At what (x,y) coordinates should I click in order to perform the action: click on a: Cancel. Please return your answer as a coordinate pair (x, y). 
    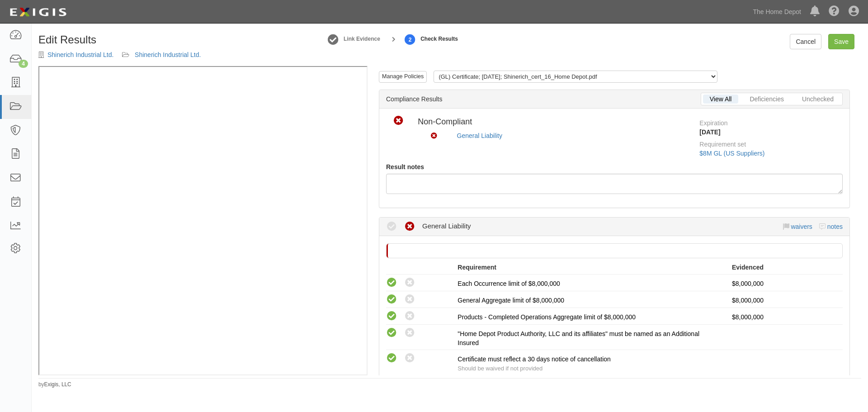
    Looking at the image, I should click on (806, 42).